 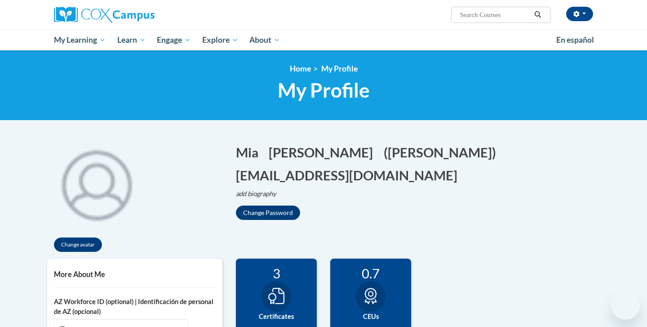 I want to click on a: Learn, so click(x=131, y=40).